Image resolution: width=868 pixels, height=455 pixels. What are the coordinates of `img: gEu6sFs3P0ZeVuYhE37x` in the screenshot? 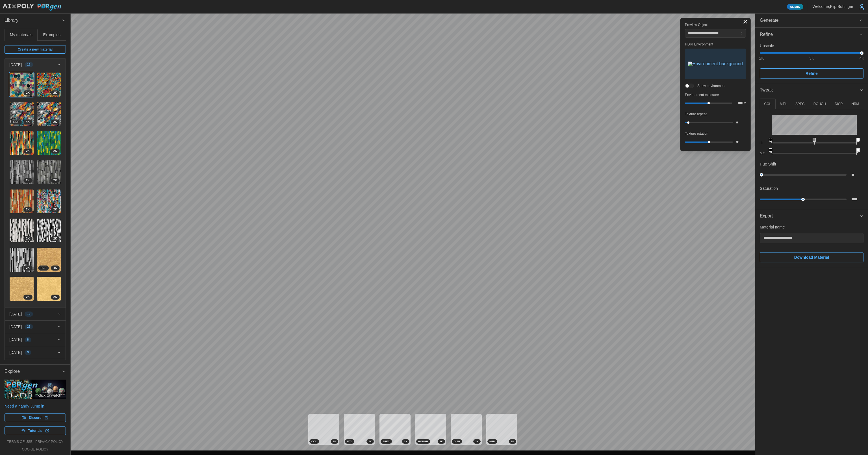 It's located at (22, 289).